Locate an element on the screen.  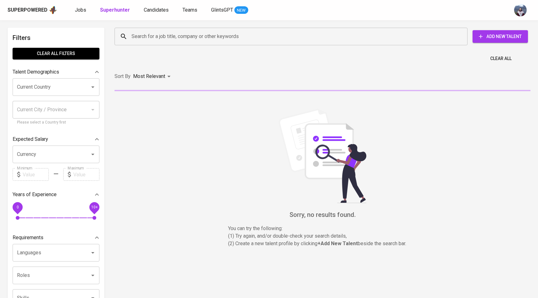
a: GlintsGPT NEW is located at coordinates (230, 10).